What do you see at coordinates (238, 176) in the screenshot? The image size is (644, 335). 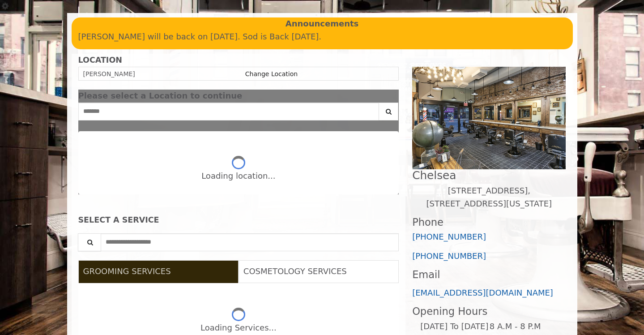 I see `div: Loading location...` at bounding box center [238, 176].